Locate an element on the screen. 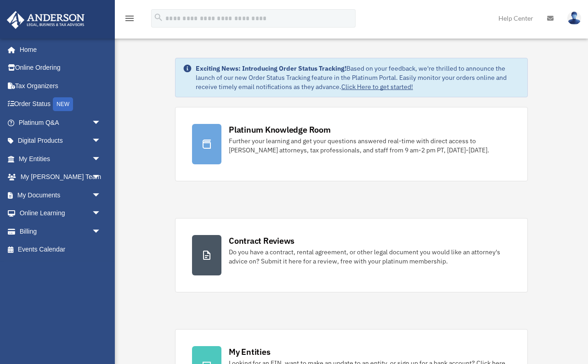 This screenshot has width=588, height=364. a: My Entitiesarrow_drop_down is located at coordinates (61, 159).